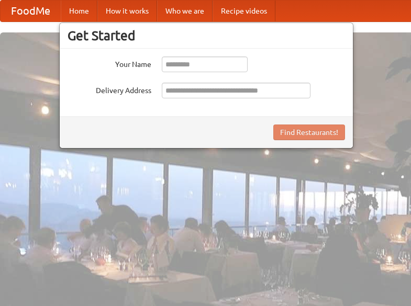  I want to click on button: Find Restaurants!, so click(309, 132).